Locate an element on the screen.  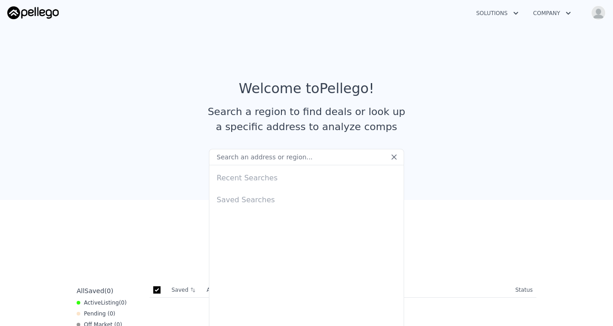
th: Address is located at coordinates (357, 290).